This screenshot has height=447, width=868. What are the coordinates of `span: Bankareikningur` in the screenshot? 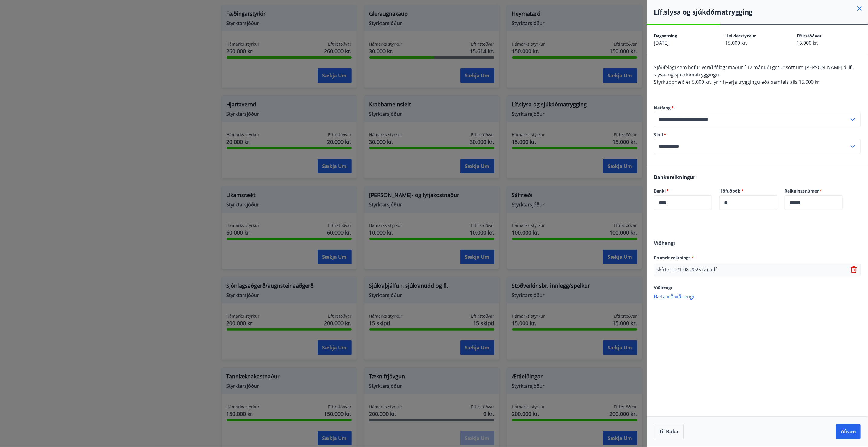 It's located at (674, 177).